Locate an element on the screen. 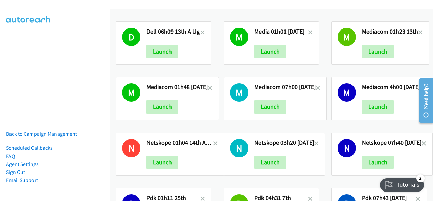  upt-list-badge: 2 is located at coordinates (45, 7).